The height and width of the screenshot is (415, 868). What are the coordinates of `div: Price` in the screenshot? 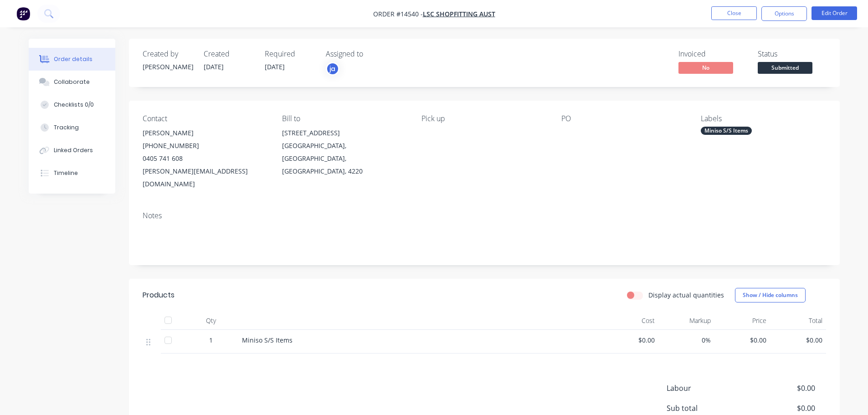 It's located at (742, 321).